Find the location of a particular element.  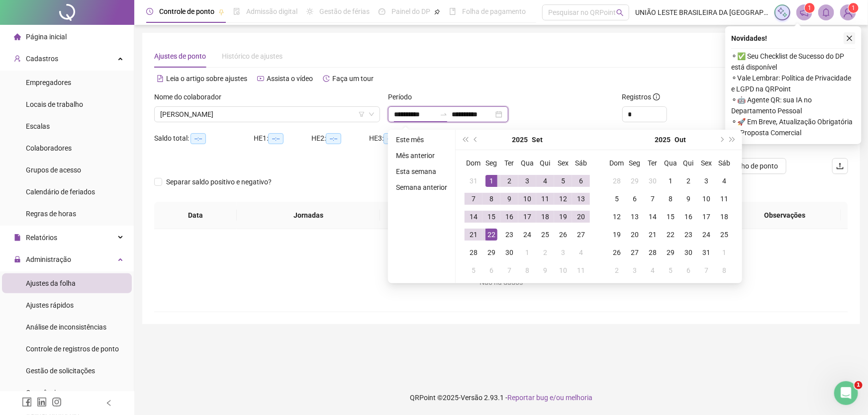

span: file-done is located at coordinates (237, 11).